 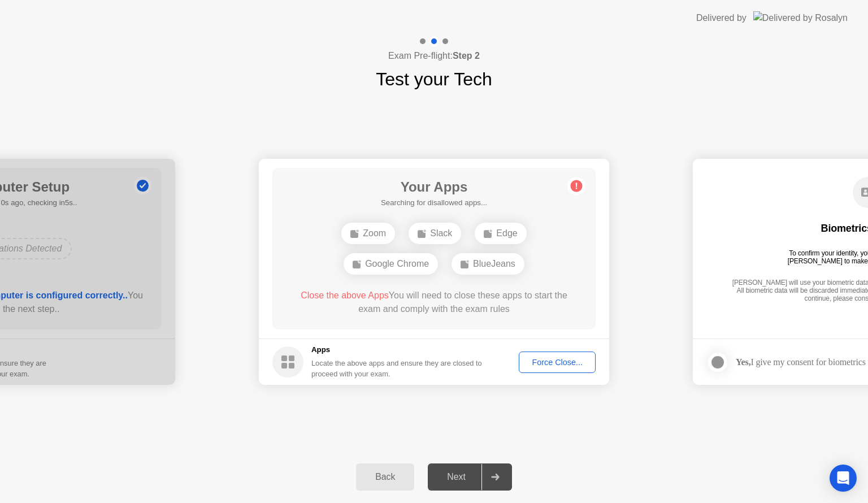 What do you see at coordinates (434, 79) in the screenshot?
I see `h1: Test your Tech` at bounding box center [434, 79].